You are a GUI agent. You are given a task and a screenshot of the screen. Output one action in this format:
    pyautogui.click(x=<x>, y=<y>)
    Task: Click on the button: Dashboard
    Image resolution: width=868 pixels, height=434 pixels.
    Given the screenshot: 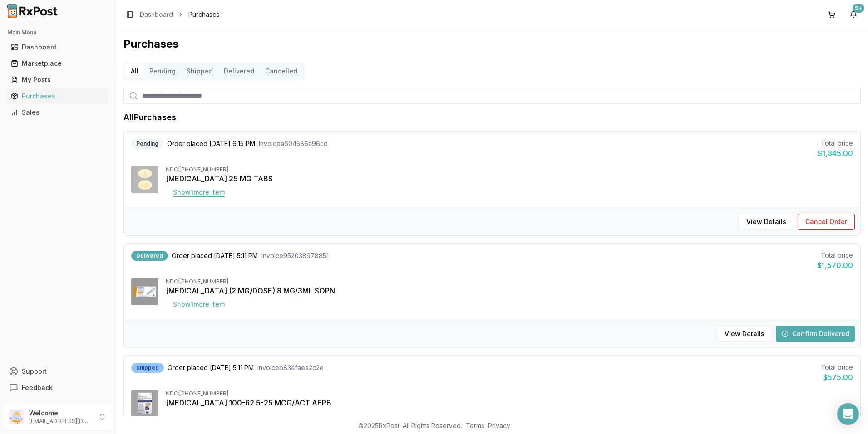 What is the action you would take?
    pyautogui.click(x=57, y=47)
    